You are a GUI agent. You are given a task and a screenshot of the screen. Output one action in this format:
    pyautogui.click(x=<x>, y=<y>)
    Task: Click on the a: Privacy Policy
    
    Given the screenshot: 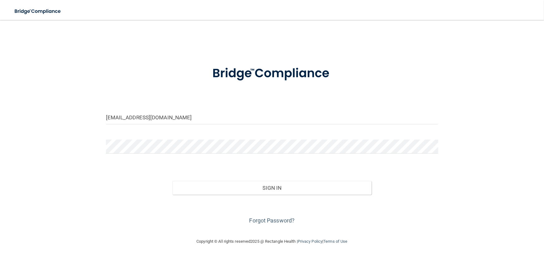 What is the action you would take?
    pyautogui.click(x=310, y=241)
    